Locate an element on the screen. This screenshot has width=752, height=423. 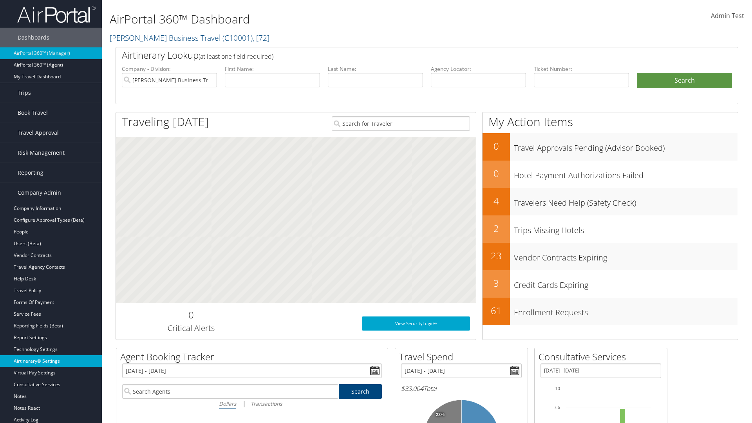
h3: Critical Alerts is located at coordinates (191, 328).